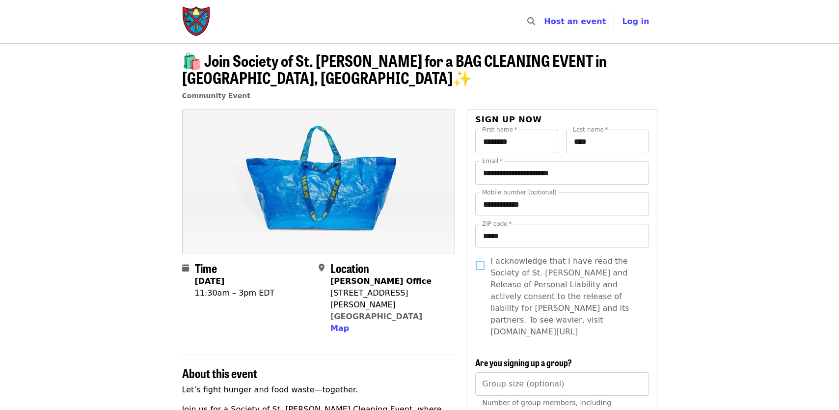  What do you see at coordinates (216, 96) in the screenshot?
I see `a: Community Event` at bounding box center [216, 96].